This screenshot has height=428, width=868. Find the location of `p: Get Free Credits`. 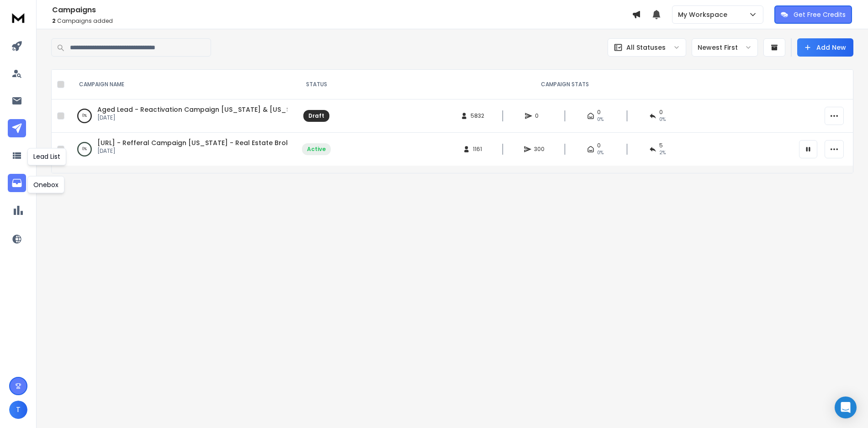

p: Get Free Credits is located at coordinates (819, 15).